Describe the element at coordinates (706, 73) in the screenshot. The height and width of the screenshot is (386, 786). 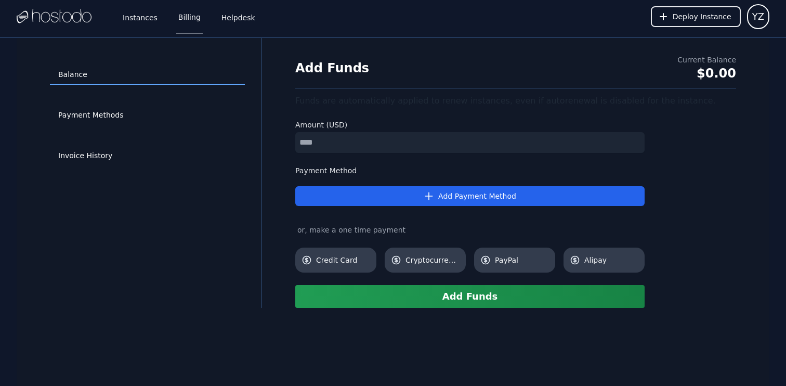
I see `div: $0.00` at that location.